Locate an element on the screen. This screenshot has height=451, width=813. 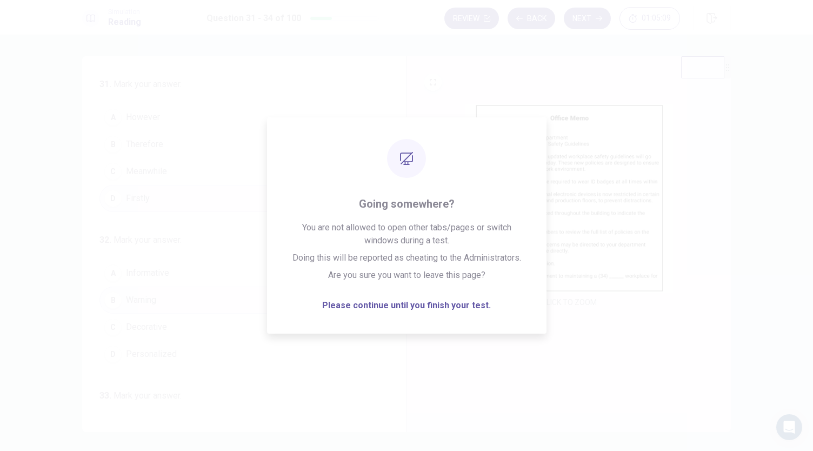
span: Warning is located at coordinates (141, 300).